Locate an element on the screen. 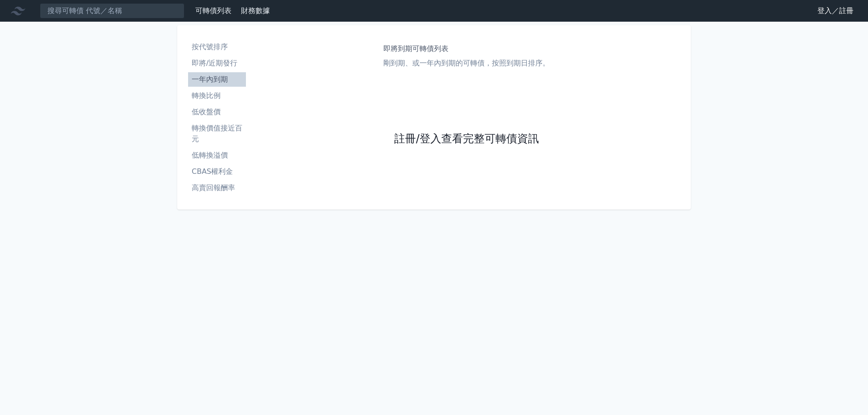  li: 一年內到期 is located at coordinates (217, 79).